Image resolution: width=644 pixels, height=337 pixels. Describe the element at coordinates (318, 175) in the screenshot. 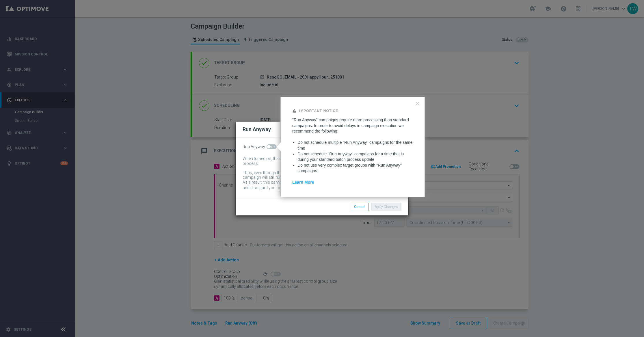

I see `div: Thus, even though the batch-data process might not be complete by then, the campaign will still r...` at that location.